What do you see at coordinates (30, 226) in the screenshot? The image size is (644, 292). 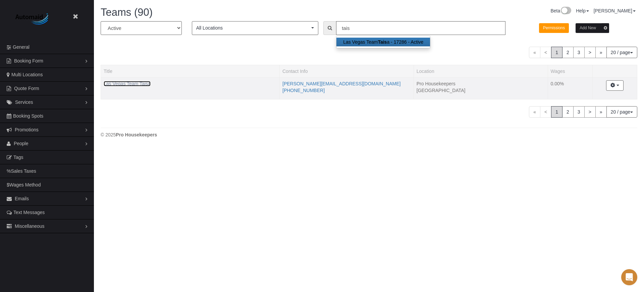 I see `span: Miscellaneous` at bounding box center [30, 226].